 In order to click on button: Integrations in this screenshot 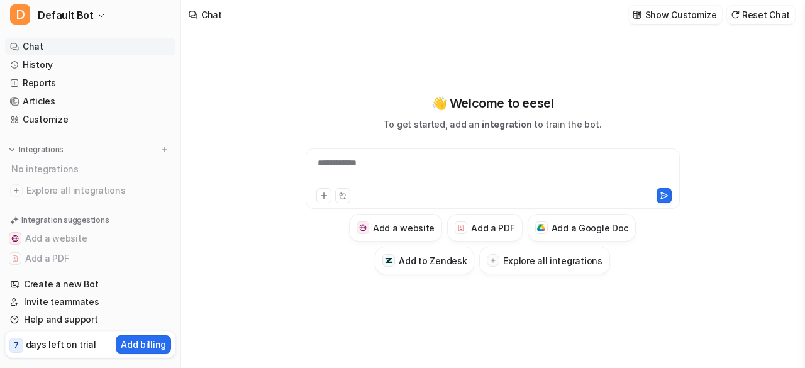, I will do `click(36, 150)`.